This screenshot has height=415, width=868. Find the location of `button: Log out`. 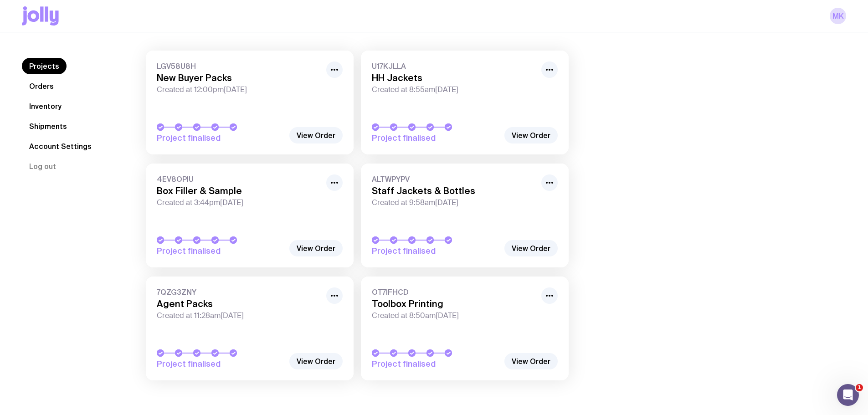

button: Log out is located at coordinates (42, 166).